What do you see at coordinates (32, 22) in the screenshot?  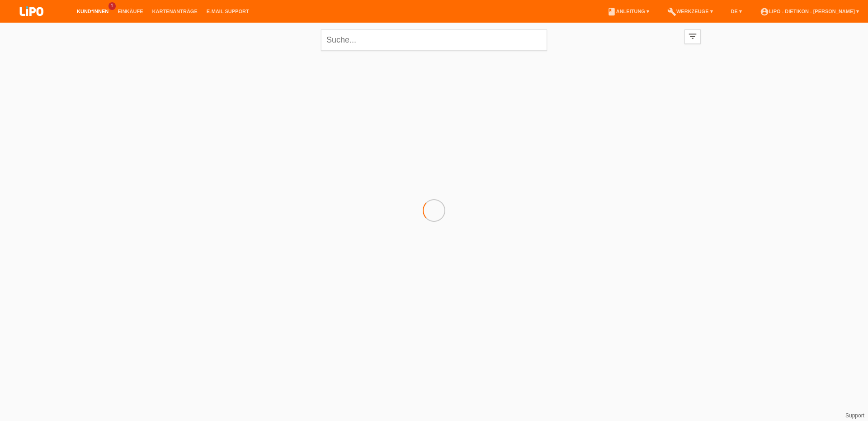 I see `a: LIPO pay` at bounding box center [32, 22].